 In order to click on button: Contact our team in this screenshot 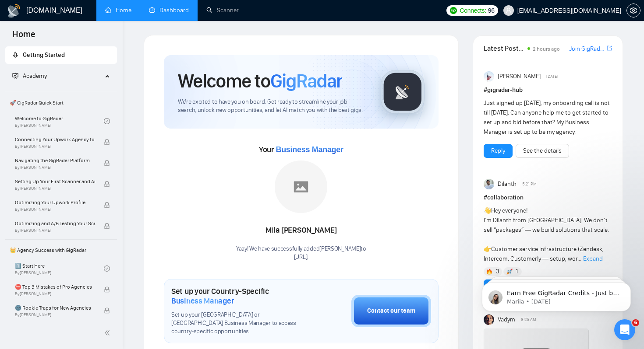, I will do `click(391, 311)`.